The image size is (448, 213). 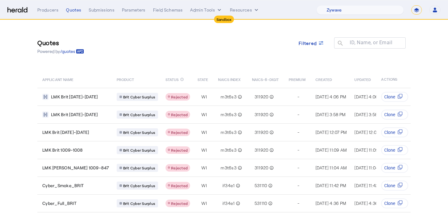 I want to click on div: Submissions, so click(x=101, y=10).